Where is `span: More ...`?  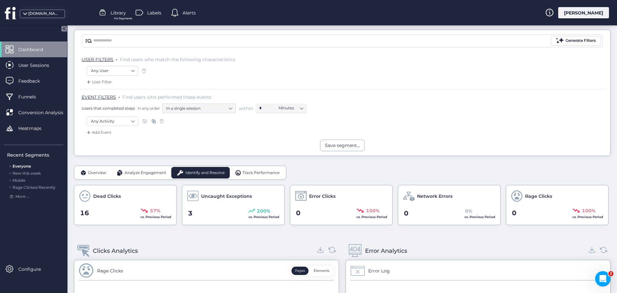 span: More ... is located at coordinates (22, 196).